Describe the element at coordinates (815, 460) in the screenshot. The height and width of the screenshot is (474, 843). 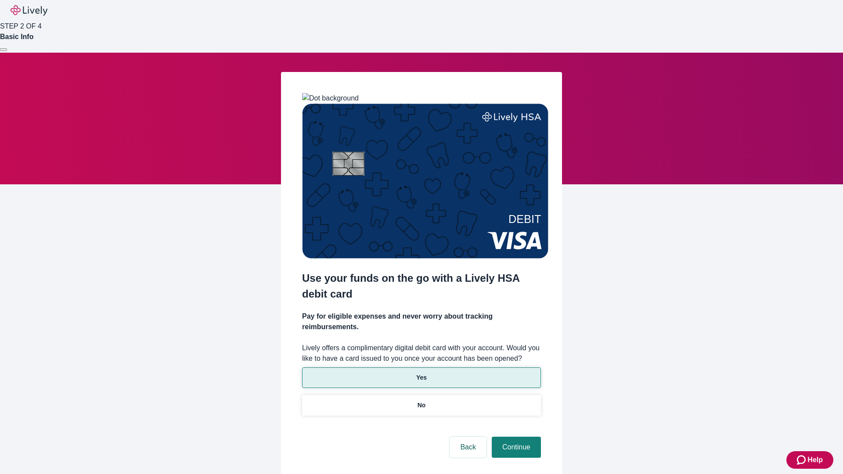
I see `span: Help` at that location.